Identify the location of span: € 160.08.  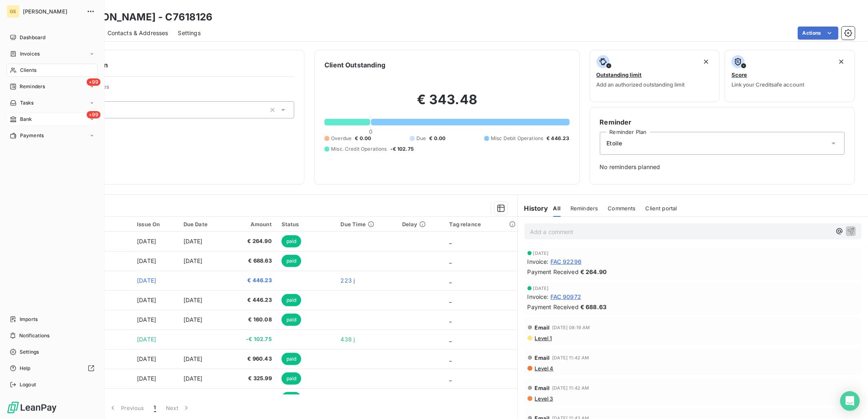
(252, 320).